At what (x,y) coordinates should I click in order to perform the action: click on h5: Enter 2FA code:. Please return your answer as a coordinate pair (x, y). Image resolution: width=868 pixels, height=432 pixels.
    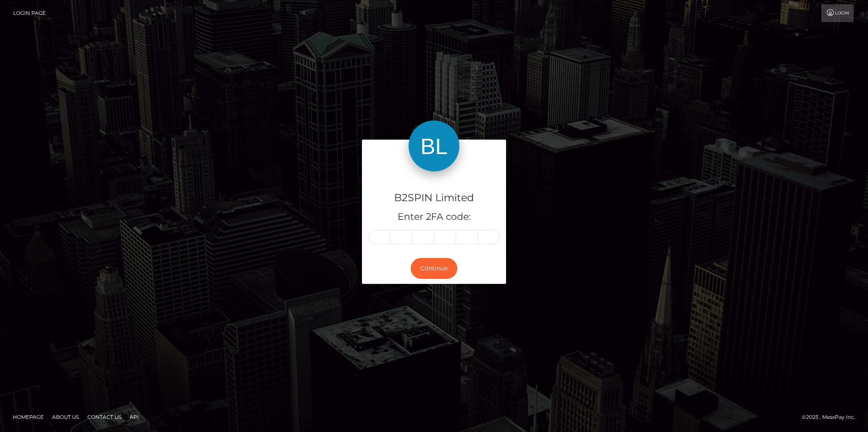
    Looking at the image, I should click on (434, 217).